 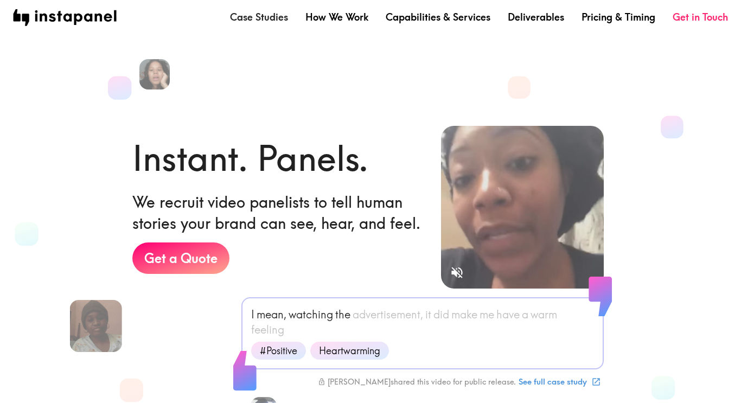 I want to click on h1: Instant. Panels., so click(x=250, y=158).